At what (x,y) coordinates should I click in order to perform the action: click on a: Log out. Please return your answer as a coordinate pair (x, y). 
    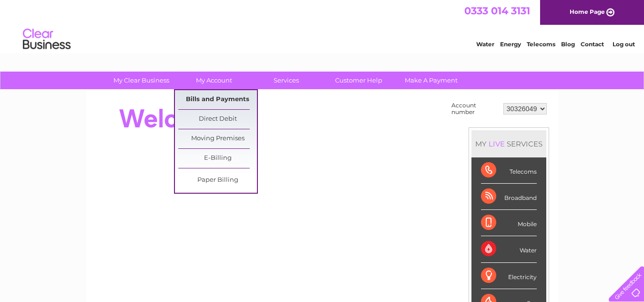
    Looking at the image, I should click on (623, 44).